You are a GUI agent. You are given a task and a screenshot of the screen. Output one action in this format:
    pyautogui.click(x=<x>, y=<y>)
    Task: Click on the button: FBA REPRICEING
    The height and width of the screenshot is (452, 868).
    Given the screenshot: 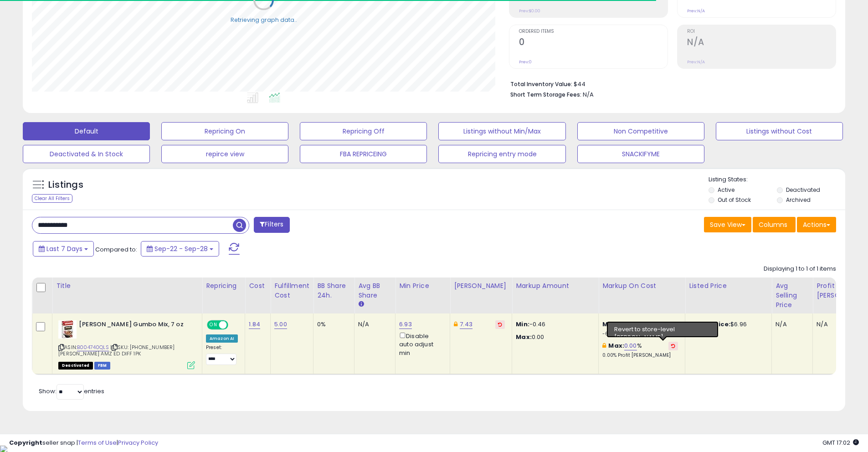 What is the action you would take?
    pyautogui.click(x=364, y=154)
    